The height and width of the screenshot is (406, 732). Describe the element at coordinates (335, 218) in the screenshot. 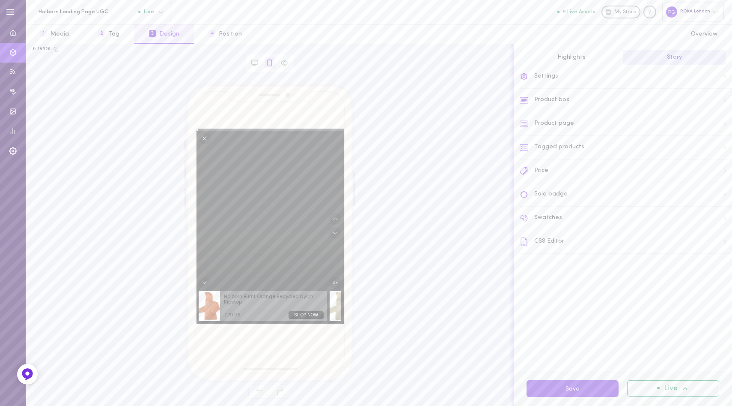

I see `button: Move to previous video` at that location.